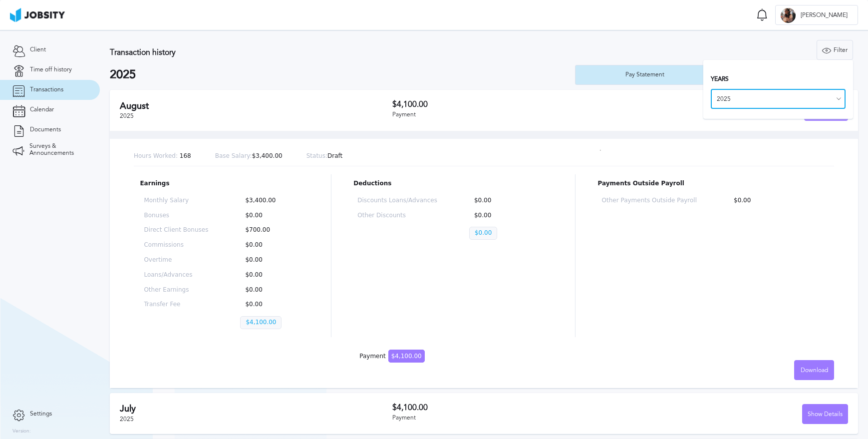 Image resolution: width=868 pixels, height=439 pixels. Describe the element at coordinates (407, 356) in the screenshot. I see `span: $4,100.00` at that location.